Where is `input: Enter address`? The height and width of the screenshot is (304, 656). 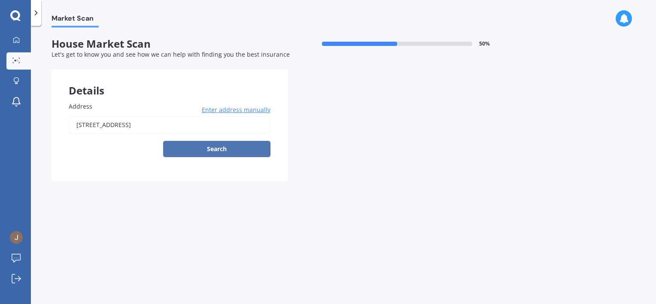 input: Enter address is located at coordinates (169, 125).